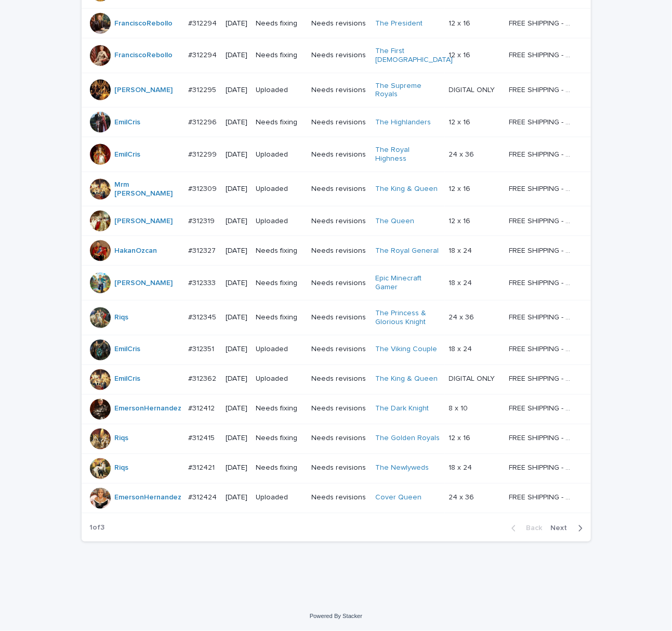 Image resolution: width=672 pixels, height=631 pixels. Describe the element at coordinates (203, 154) in the screenshot. I see `p: #312299` at that location.